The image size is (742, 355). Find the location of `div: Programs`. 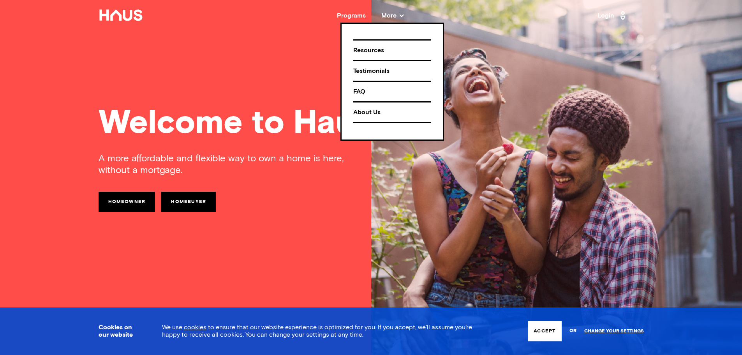

div: Programs is located at coordinates (351, 16).